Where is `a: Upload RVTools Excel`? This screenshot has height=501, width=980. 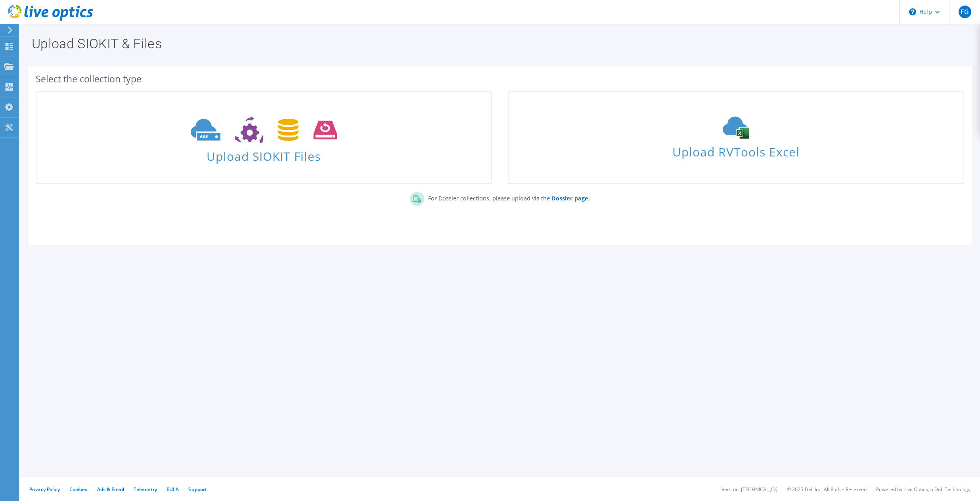
a: Upload RVTools Excel is located at coordinates (736, 138).